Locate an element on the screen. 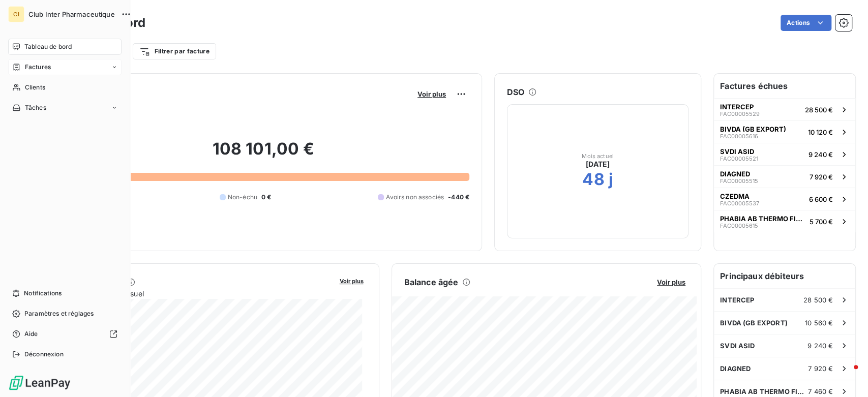  span: Aide is located at coordinates (31, 334).